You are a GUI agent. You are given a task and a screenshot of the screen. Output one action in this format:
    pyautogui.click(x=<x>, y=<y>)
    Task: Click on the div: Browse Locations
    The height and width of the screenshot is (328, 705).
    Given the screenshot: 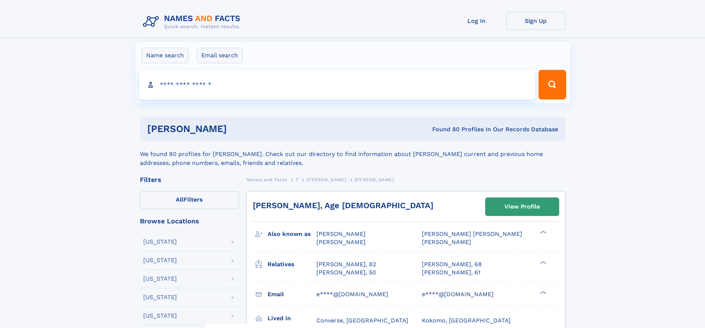 What is the action you would take?
    pyautogui.click(x=189, y=221)
    